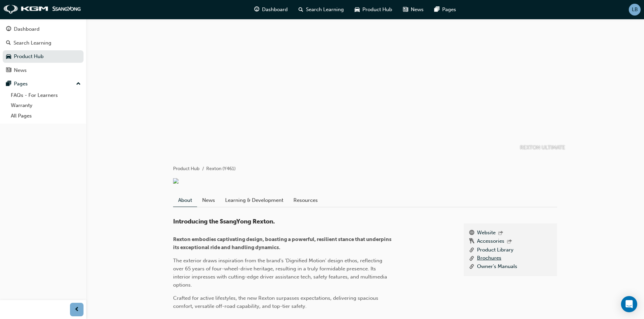 Image resolution: width=644 pixels, height=319 pixels. What do you see at coordinates (46, 116) in the screenshot?
I see `a: All Pages` at bounding box center [46, 116].